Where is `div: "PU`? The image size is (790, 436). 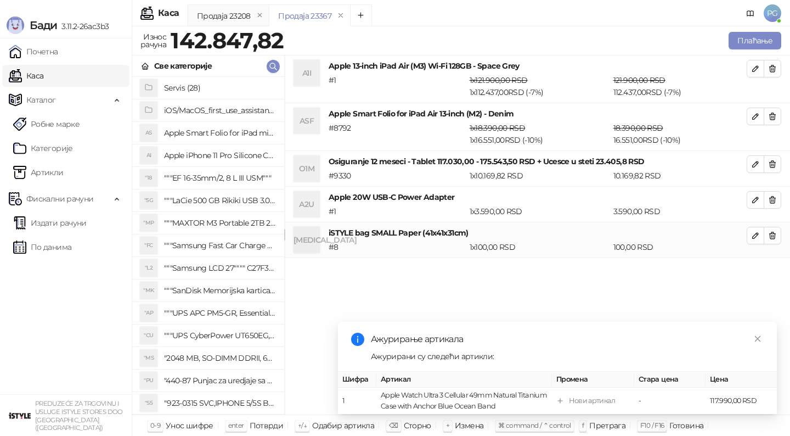 div: "PU is located at coordinates (149, 380).